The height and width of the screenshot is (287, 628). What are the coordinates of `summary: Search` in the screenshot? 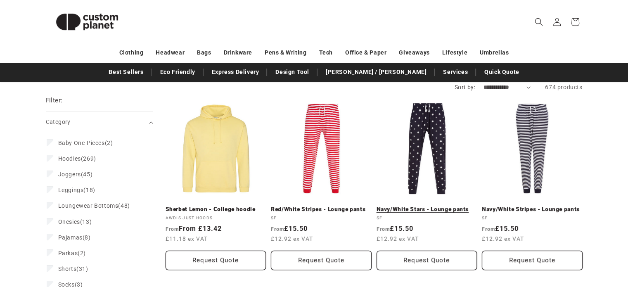 It's located at (539, 22).